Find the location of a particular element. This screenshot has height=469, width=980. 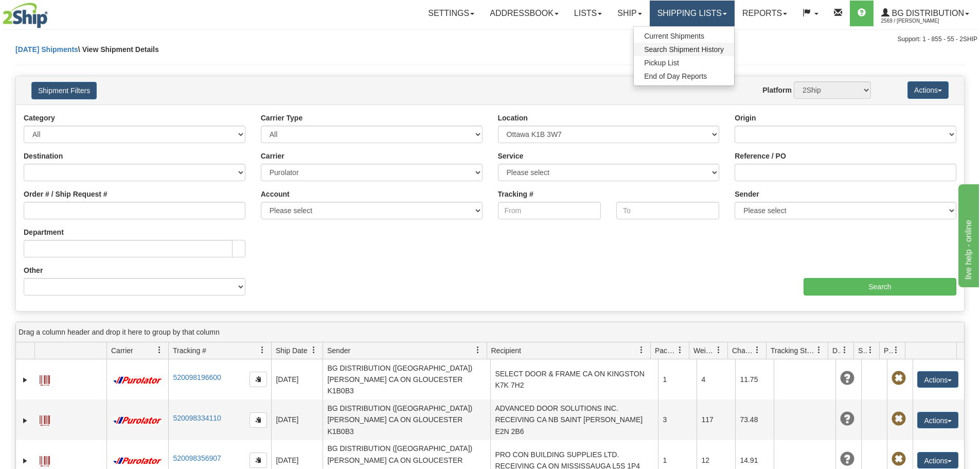

a: Lists is located at coordinates (588, 13).